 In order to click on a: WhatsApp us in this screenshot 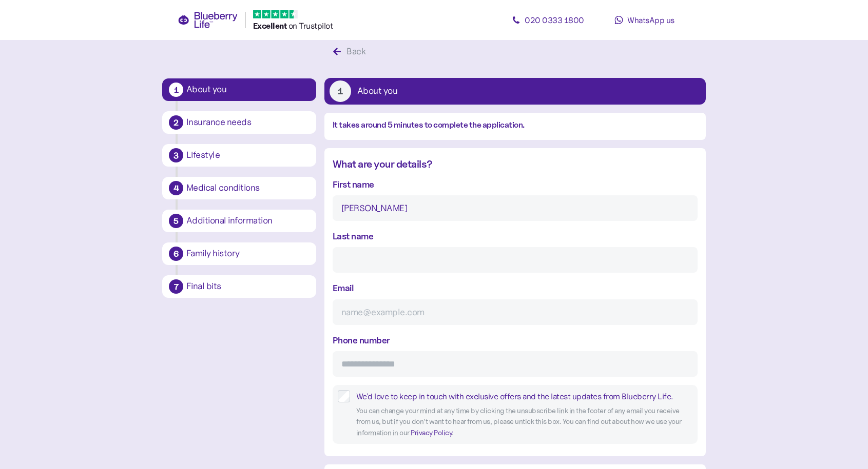, I will do `click(645, 20)`.